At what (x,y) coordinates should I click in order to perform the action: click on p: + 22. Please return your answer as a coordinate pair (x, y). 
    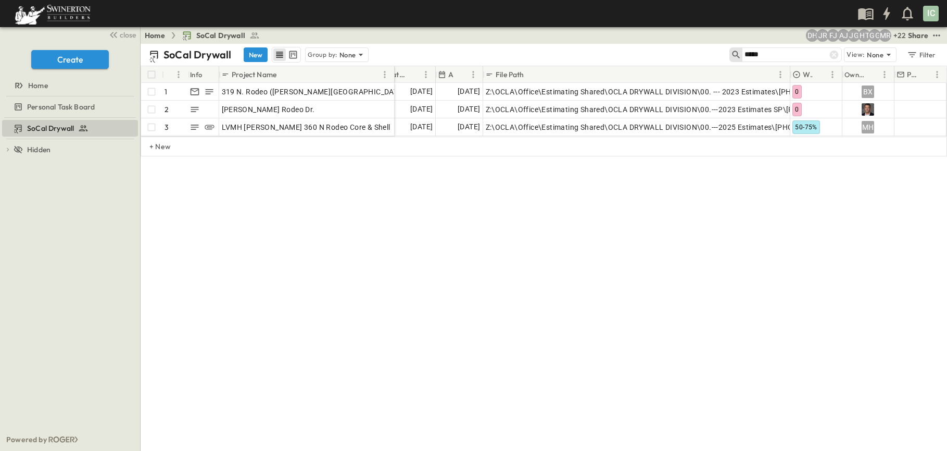
    Looking at the image, I should click on (899, 35).